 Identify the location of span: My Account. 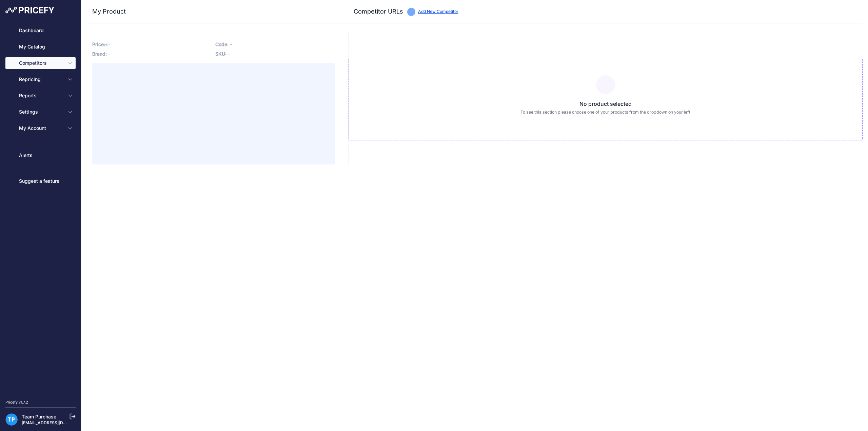
(41, 128).